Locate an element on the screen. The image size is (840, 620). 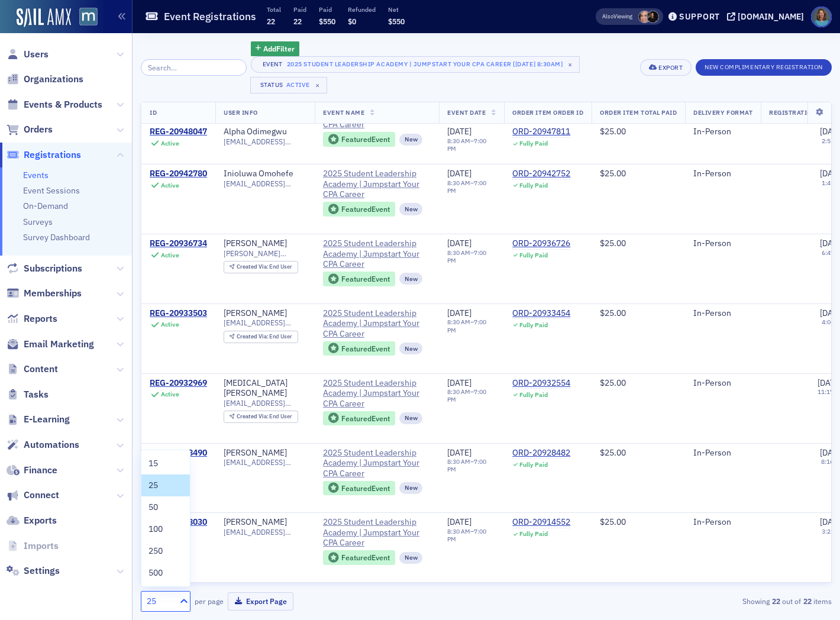
button: New Complimentary Registration is located at coordinates (764, 67).